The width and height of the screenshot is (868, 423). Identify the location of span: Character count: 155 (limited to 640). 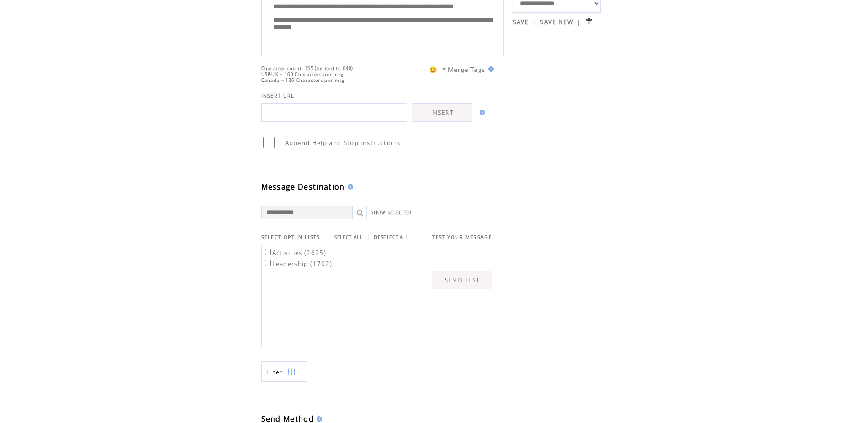
(307, 68).